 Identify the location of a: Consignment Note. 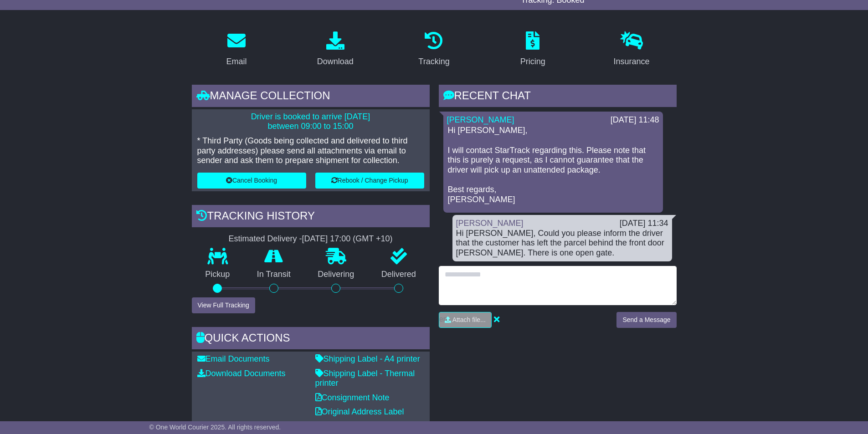
(352, 397).